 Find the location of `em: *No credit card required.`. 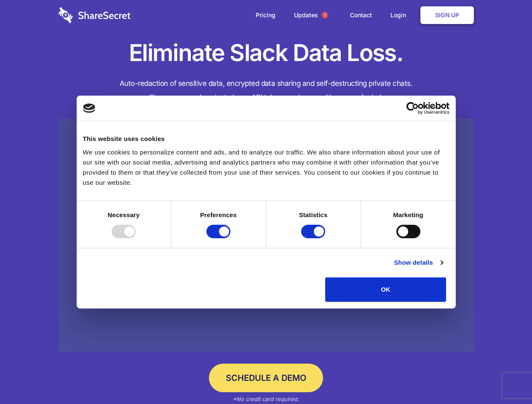

em: *No credit card required. is located at coordinates (266, 399).